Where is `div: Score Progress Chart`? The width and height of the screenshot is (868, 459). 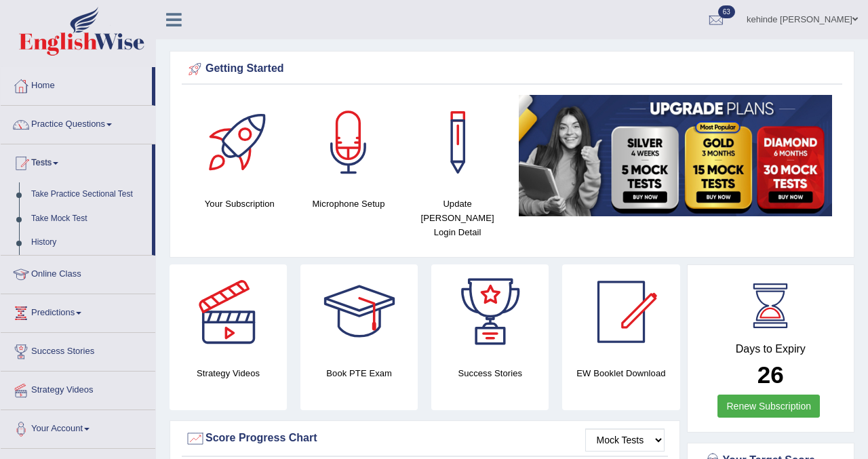
div: Score Progress Chart is located at coordinates (424, 439).